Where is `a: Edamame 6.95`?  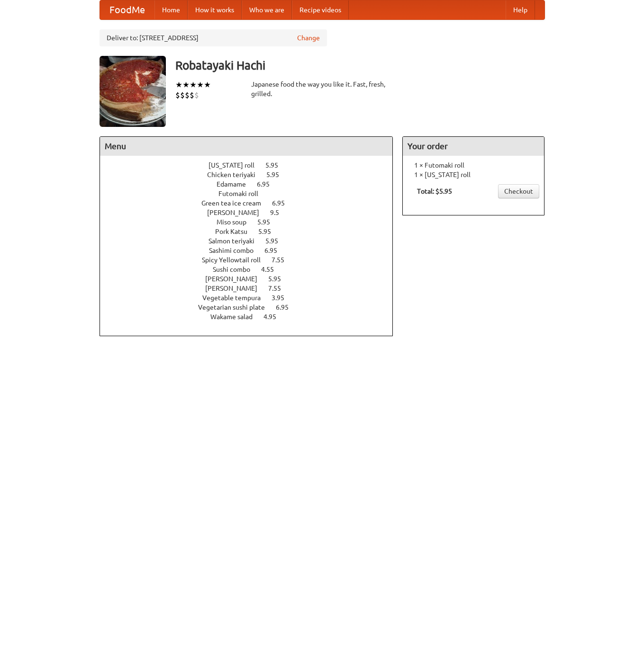 a: Edamame 6.95 is located at coordinates (252, 184).